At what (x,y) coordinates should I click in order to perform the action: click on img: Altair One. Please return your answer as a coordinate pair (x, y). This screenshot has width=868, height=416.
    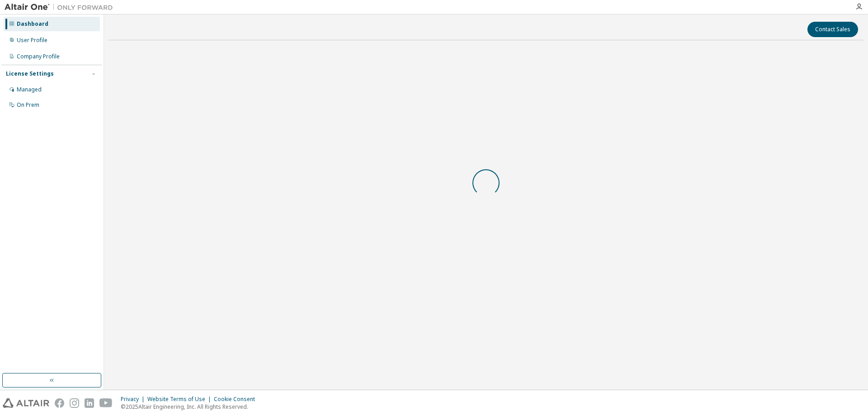
    Looking at the image, I should click on (61, 7).